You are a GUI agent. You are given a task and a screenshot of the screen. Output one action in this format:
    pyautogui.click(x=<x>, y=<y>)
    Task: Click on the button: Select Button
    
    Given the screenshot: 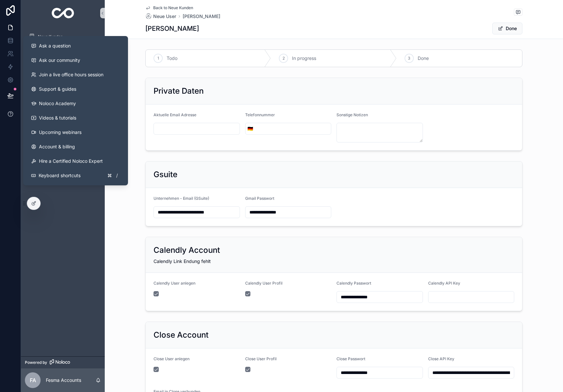 What is the action you would take?
    pyautogui.click(x=250, y=129)
    